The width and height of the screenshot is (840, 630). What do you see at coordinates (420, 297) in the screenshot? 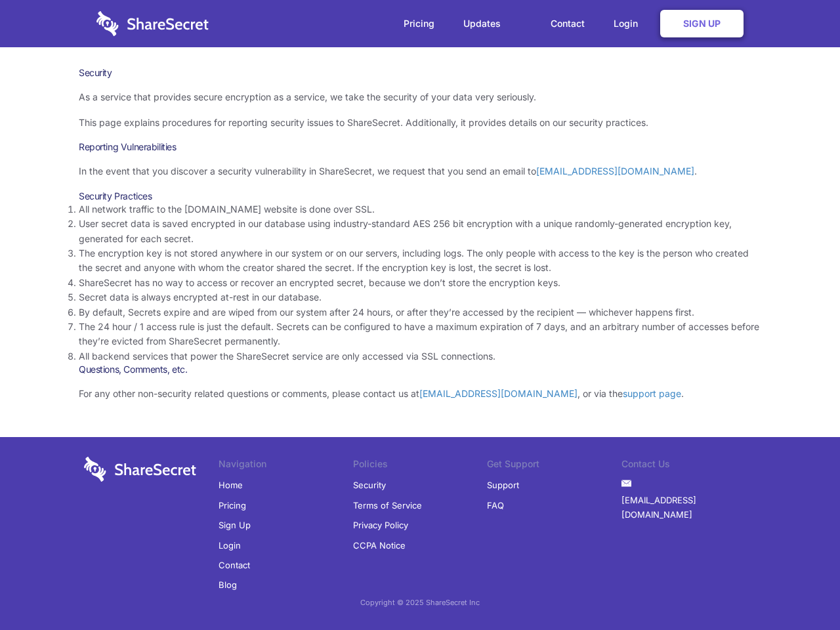
I see `li: Secret data is always encrypted at-rest in our database.` at bounding box center [420, 297].